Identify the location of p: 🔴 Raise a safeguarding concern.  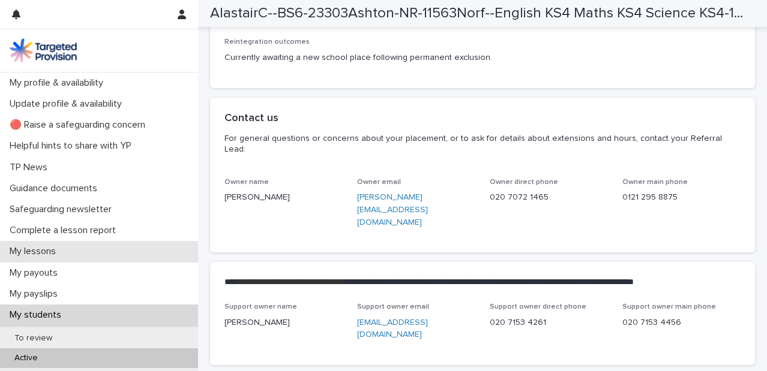
(80, 125).